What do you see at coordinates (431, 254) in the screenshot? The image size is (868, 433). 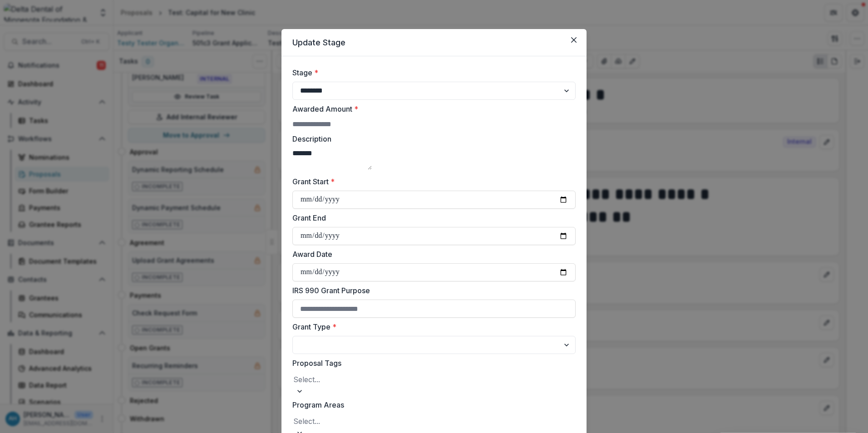 I see `label: Award Date` at bounding box center [431, 254].